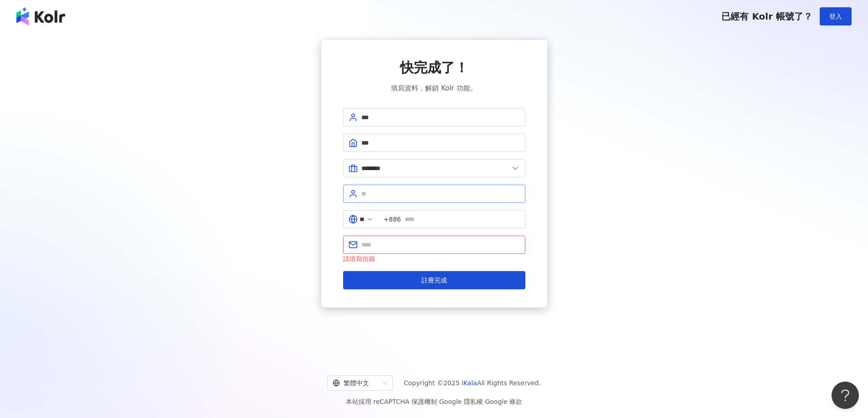  I want to click on span: 快完成了！, so click(434, 68).